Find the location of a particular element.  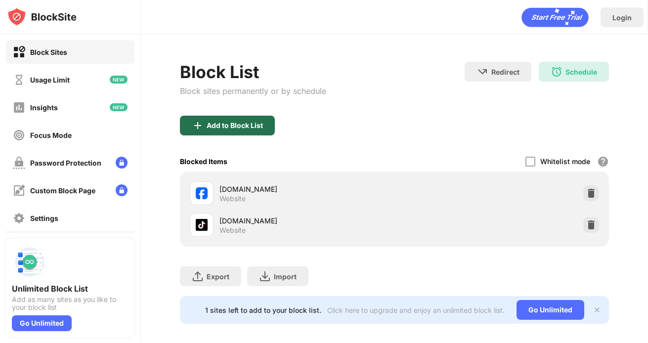

div: 1 sites left to add to your block list. is located at coordinates (263, 310).